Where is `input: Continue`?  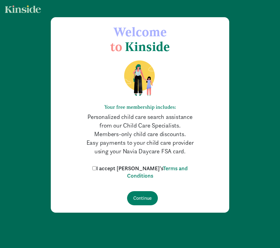 input: Continue is located at coordinates (142, 198).